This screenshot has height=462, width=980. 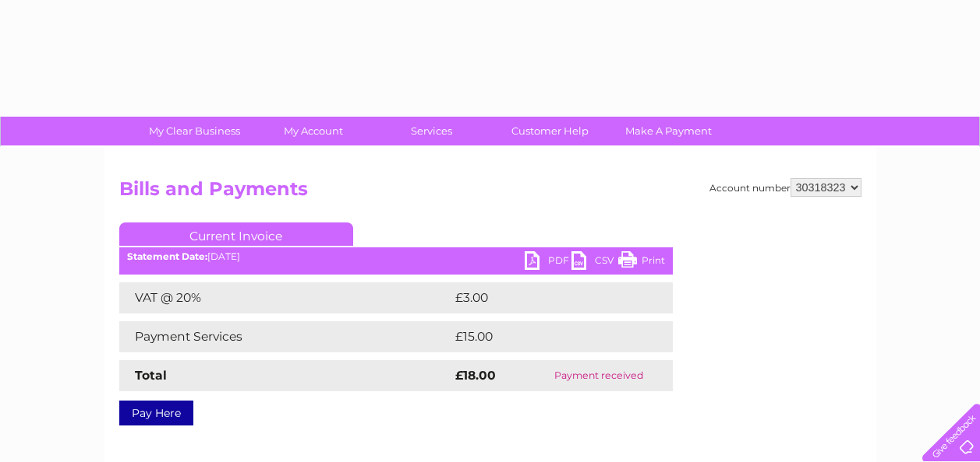 I want to click on a: Make A Payment, so click(x=668, y=131).